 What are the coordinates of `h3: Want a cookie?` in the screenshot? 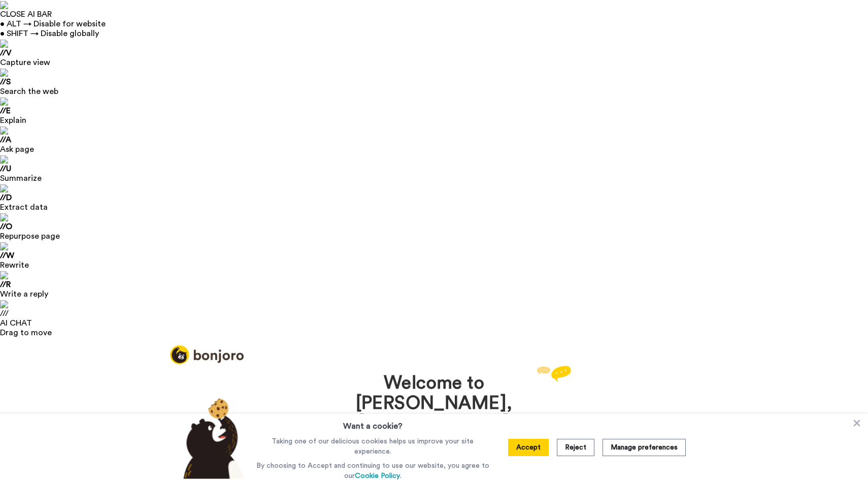 It's located at (372, 423).